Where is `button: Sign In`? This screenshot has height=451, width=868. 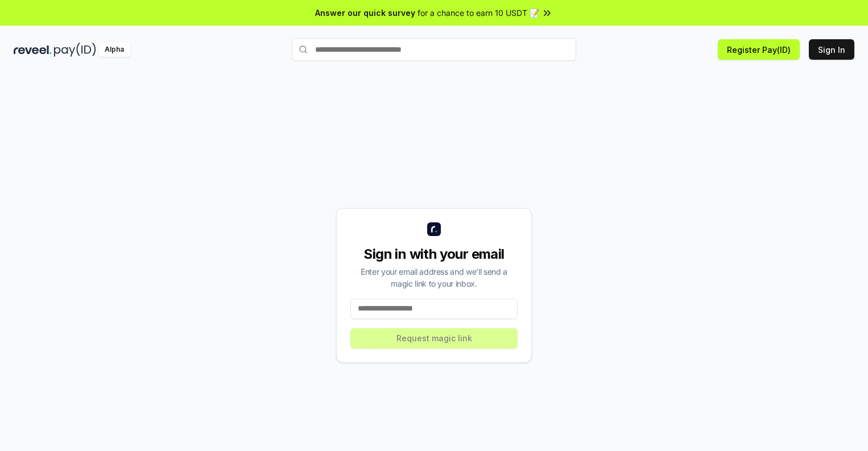 button: Sign In is located at coordinates (832, 49).